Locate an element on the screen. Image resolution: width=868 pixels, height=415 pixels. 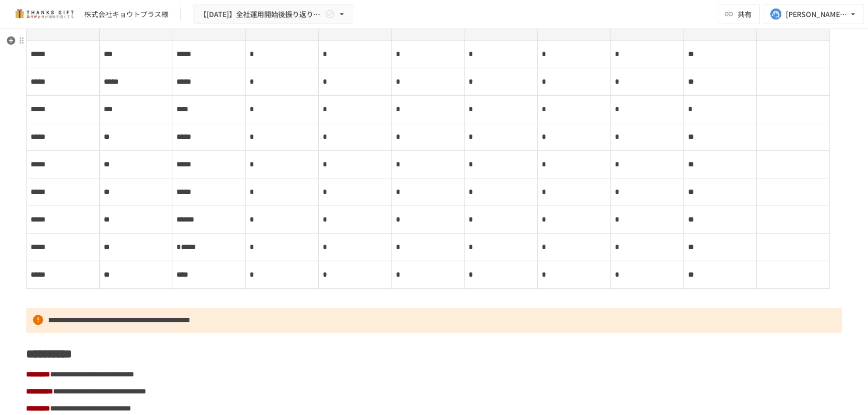
div: 株式会社キョウトプラス様 is located at coordinates (126, 14).